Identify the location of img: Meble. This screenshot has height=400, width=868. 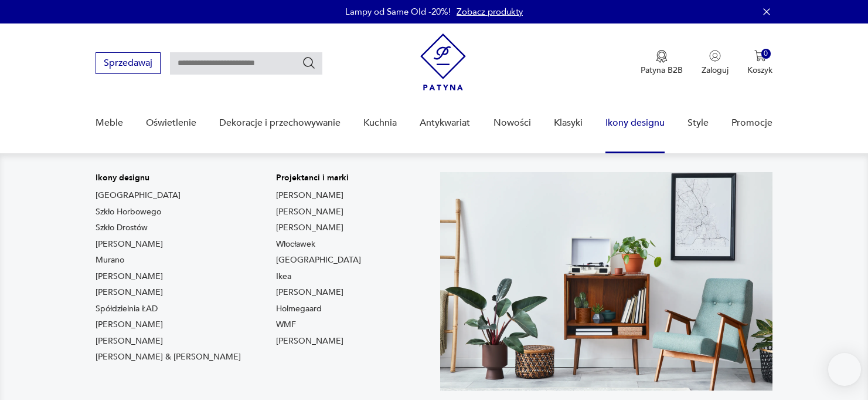
(607, 281).